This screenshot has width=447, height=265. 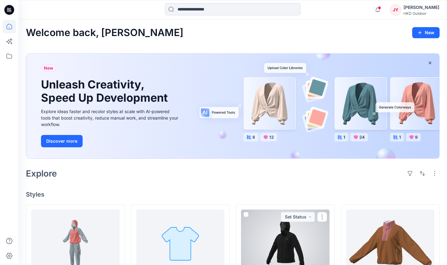 I want to click on div: JY, so click(x=396, y=10).